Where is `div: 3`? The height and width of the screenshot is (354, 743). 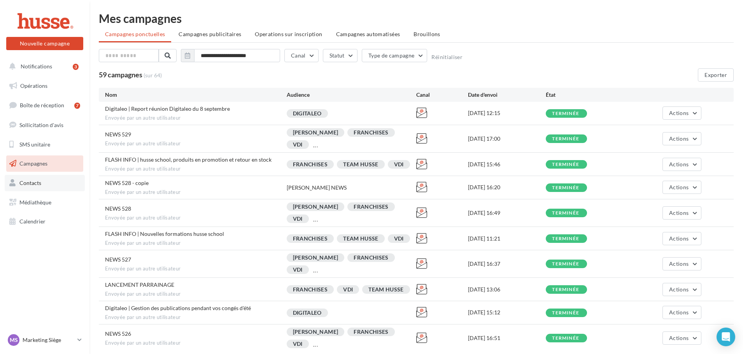
div: 3 is located at coordinates (75, 67).